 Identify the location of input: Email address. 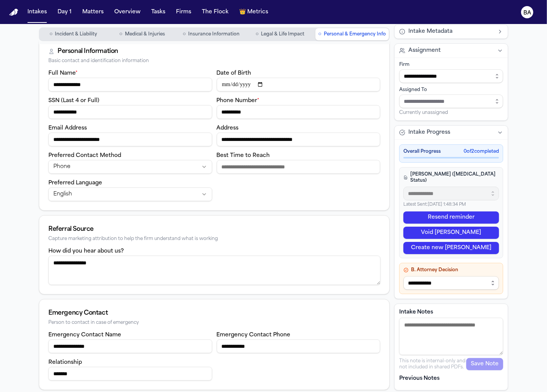
(130, 139).